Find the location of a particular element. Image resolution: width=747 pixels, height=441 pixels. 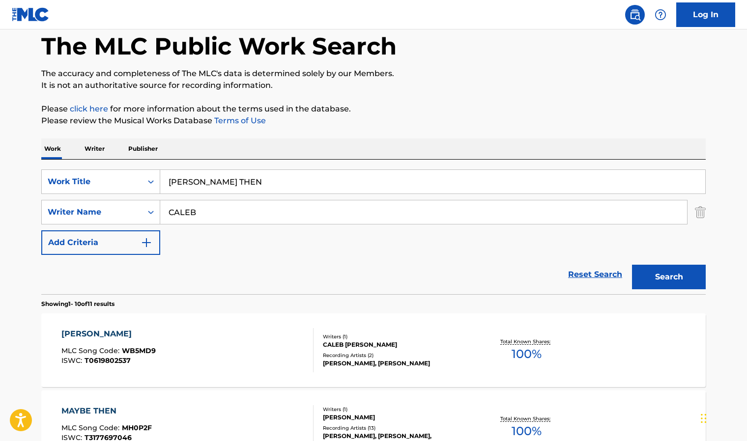

a: Log In is located at coordinates (705, 15).